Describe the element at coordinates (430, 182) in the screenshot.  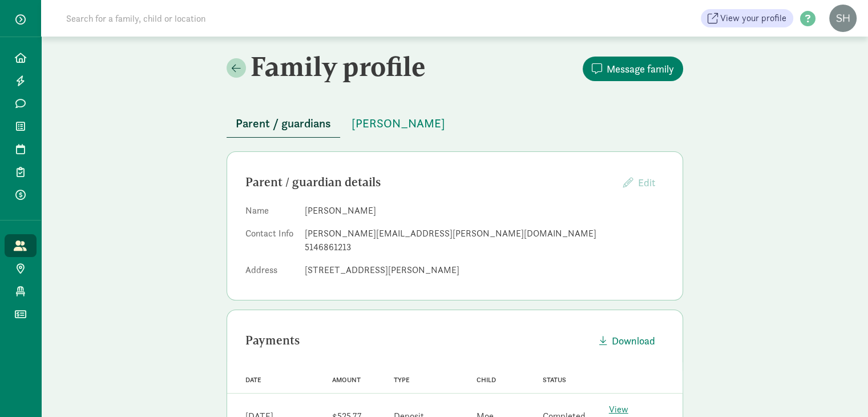
I see `div: Parent / guardian details` at that location.